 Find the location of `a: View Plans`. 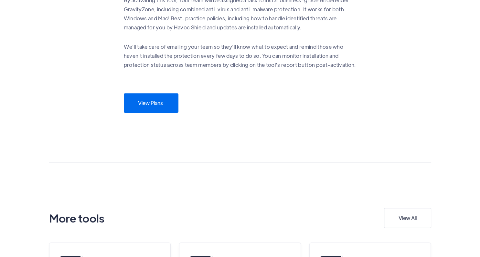

a: View Plans is located at coordinates (151, 103).